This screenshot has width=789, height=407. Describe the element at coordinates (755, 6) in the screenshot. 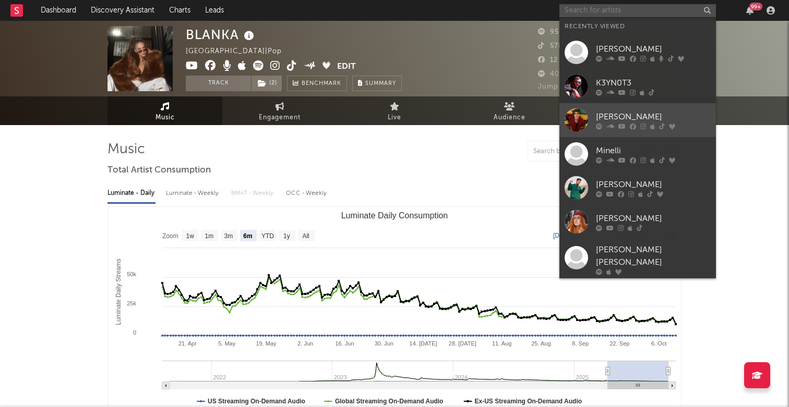

I see `div: 99 +` at that location.